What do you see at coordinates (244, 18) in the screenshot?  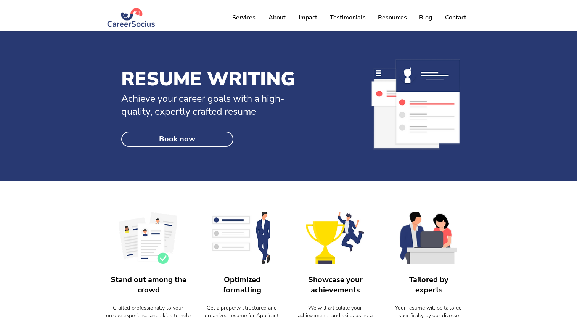 I see `p: Services` at bounding box center [244, 18].